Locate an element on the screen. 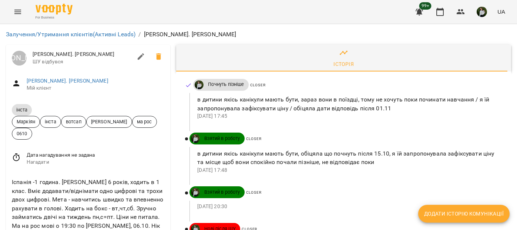 Image resolution: width=517 pixels, height=230 pixels. span: Мій клієнт is located at coordinates (95, 88).